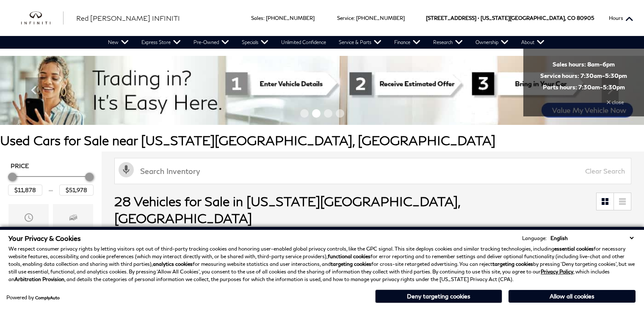 The image size is (644, 309). What do you see at coordinates (51, 183) in the screenshot?
I see `div: Price` at bounding box center [51, 183].